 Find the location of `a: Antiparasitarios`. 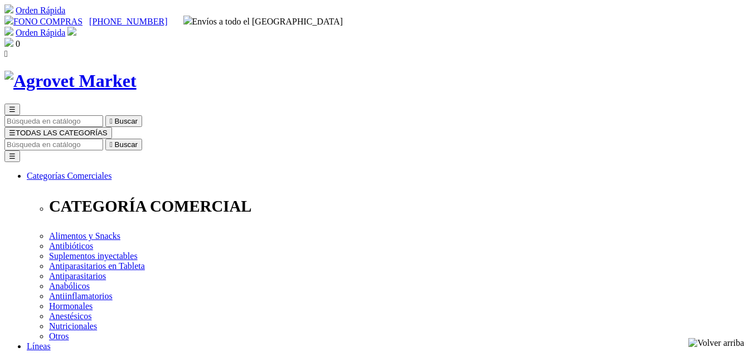

a: Antiparasitarios is located at coordinates (77, 276).